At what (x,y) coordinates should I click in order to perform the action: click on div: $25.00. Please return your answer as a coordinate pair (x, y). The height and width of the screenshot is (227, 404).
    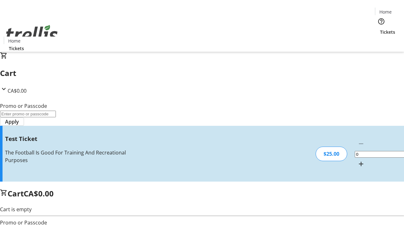
    Looking at the image, I should click on (331, 154).